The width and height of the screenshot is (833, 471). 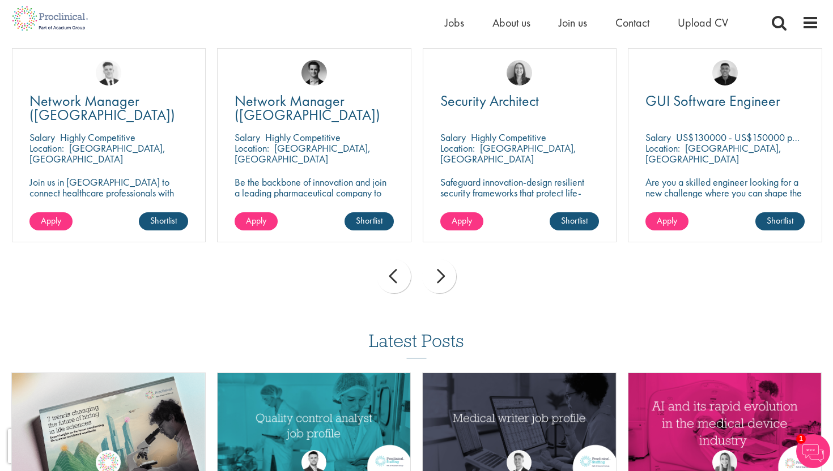 What do you see at coordinates (416, 345) in the screenshot?
I see `h3: Latest Posts` at bounding box center [416, 345].